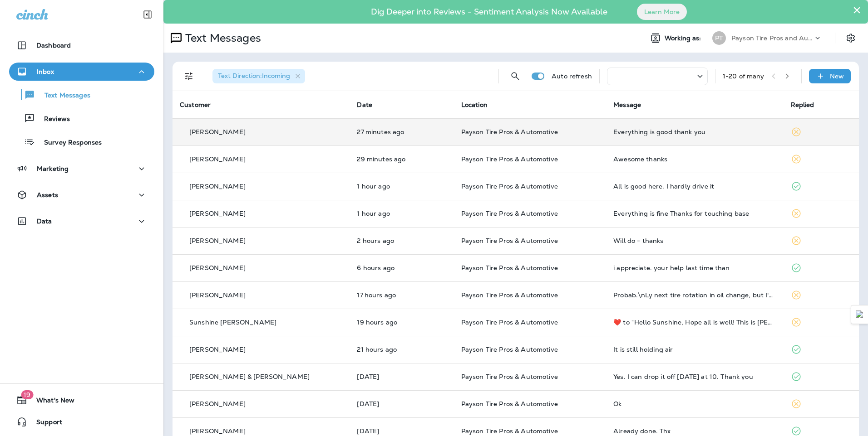 The image size is (868, 436). What do you see at coordinates (82, 95) in the screenshot?
I see `button: Text Messages` at bounding box center [82, 95].